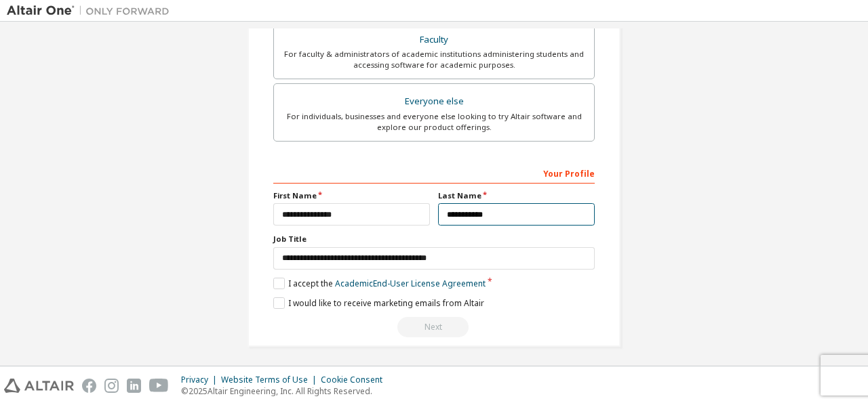 The width and height of the screenshot is (868, 405). I want to click on label: Last Name, so click(516, 196).